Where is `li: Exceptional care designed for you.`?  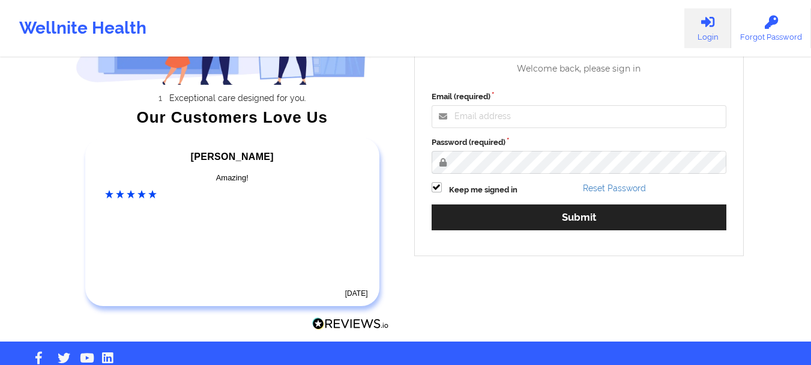 li: Exceptional care designed for you. is located at coordinates (238, 98).